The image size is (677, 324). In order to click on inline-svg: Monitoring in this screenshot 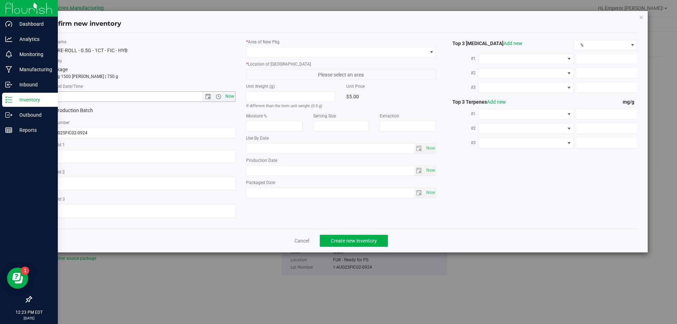, I will do `click(9, 54)`.